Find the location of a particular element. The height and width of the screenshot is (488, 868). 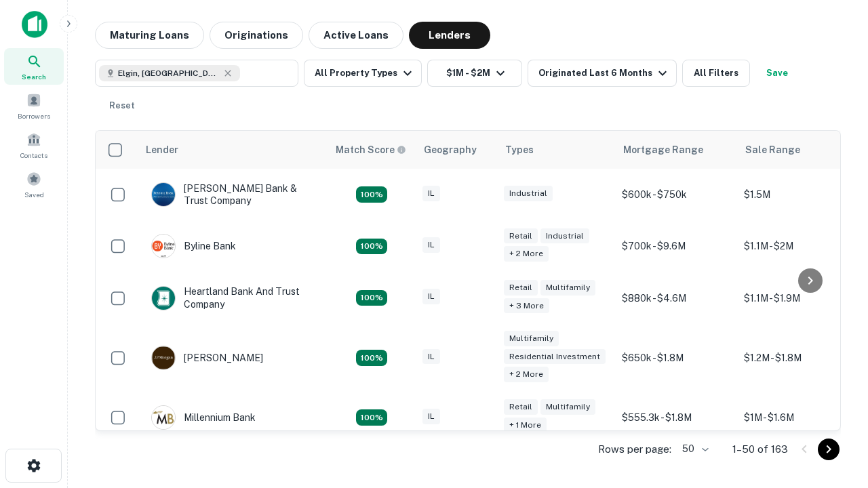

div: Lender is located at coordinates (162, 150).